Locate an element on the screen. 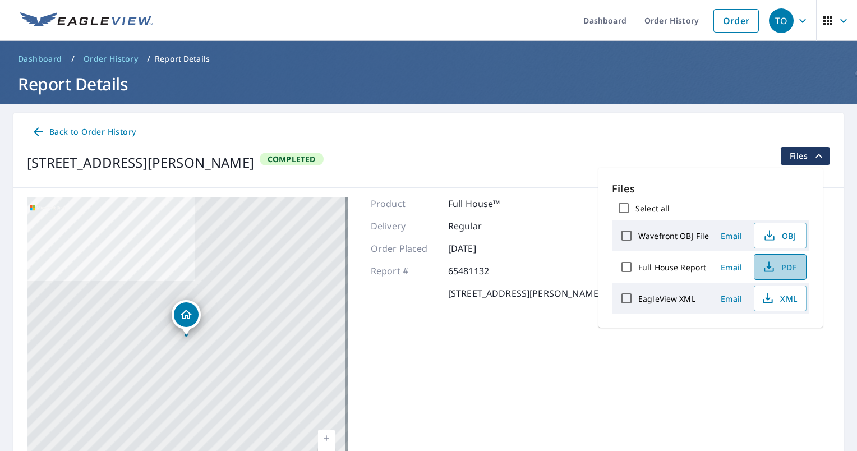 The height and width of the screenshot is (451, 857). p: Product is located at coordinates (405, 204).